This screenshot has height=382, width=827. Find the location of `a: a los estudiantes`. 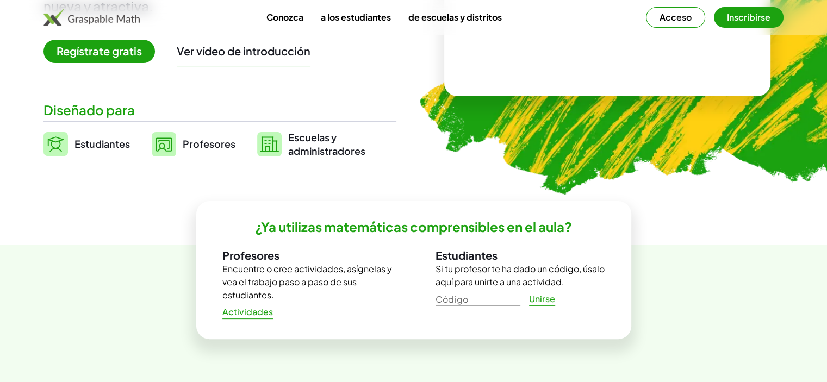

a: a los estudiantes is located at coordinates (356, 17).